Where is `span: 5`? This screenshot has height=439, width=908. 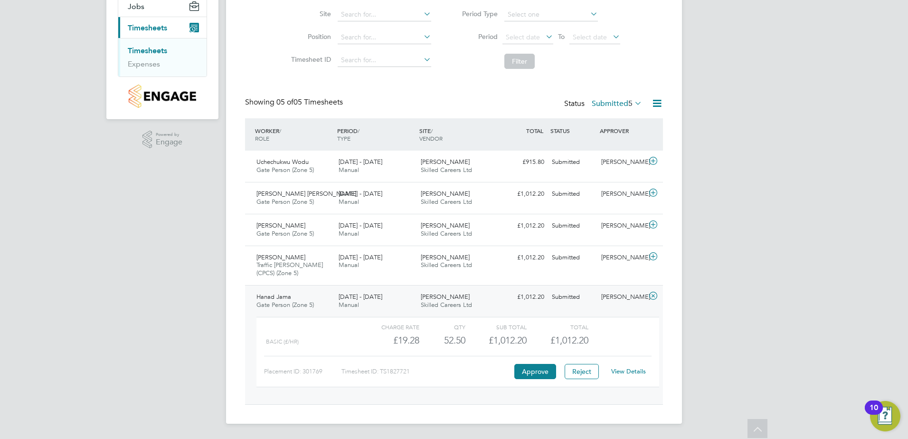
span: 5 is located at coordinates (630, 104).